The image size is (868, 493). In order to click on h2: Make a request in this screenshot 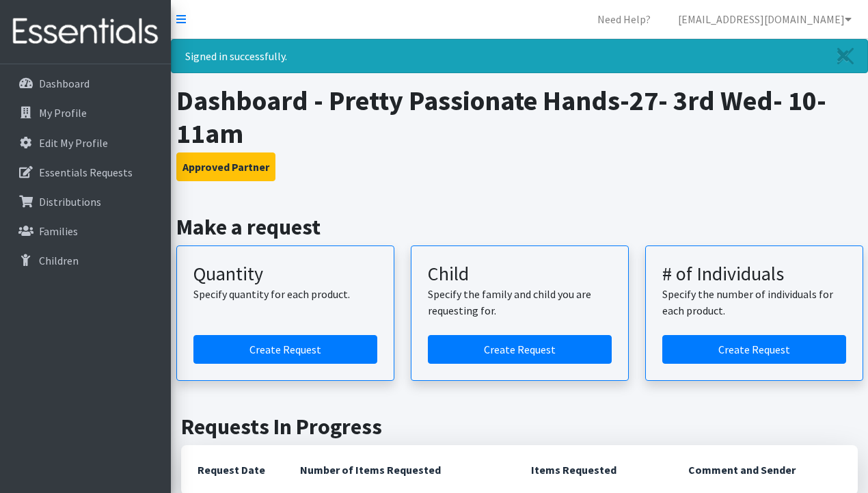, I will do `click(520, 227)`.